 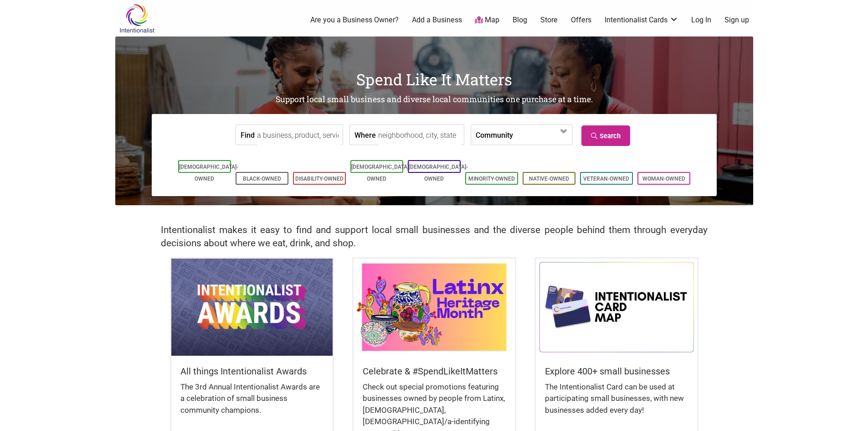 What do you see at coordinates (606, 179) in the screenshot?
I see `a: Veteran-Owned` at bounding box center [606, 179].